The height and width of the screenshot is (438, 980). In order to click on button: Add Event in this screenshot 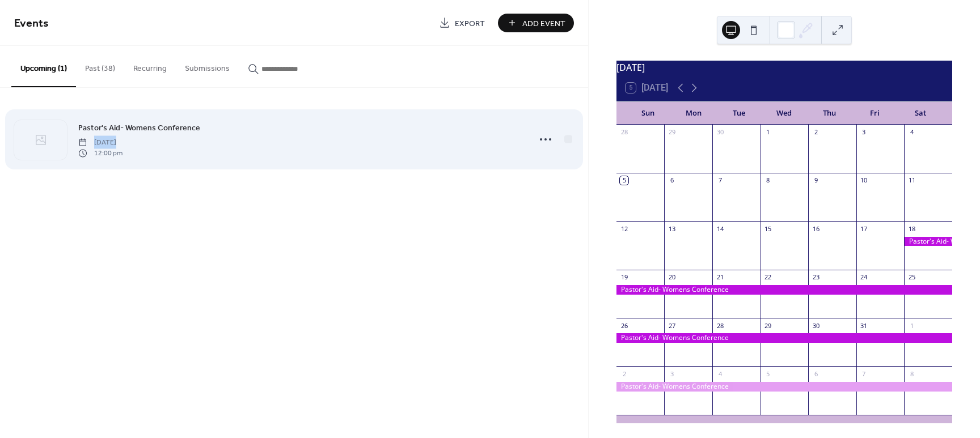, I will do `click(536, 23)`.